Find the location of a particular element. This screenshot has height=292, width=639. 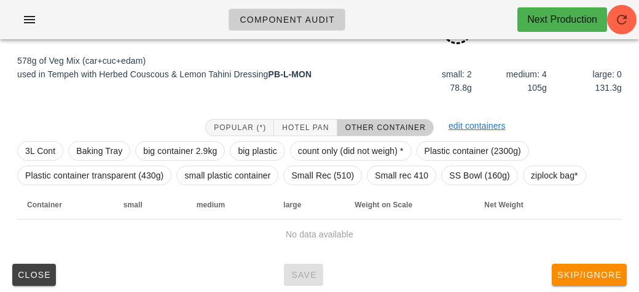

span: ziplock bag* is located at coordinates (554, 176).